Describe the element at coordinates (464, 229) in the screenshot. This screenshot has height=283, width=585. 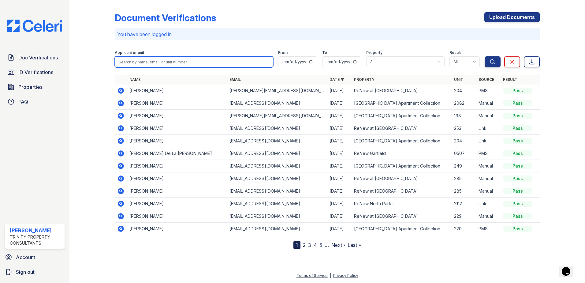
I see `td: 220` at that location.